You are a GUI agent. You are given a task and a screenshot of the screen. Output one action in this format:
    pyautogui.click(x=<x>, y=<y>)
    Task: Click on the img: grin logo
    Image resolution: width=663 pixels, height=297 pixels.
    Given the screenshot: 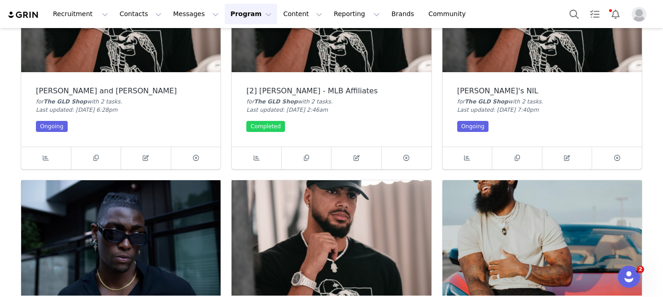 What is the action you would take?
    pyautogui.click(x=23, y=15)
    